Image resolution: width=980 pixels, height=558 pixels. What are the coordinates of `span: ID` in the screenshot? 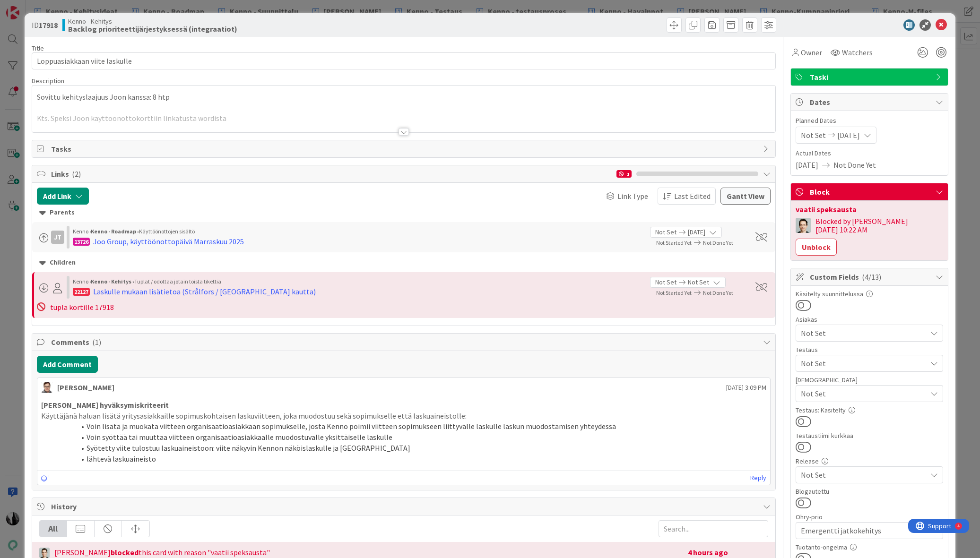 It's located at (45, 25).